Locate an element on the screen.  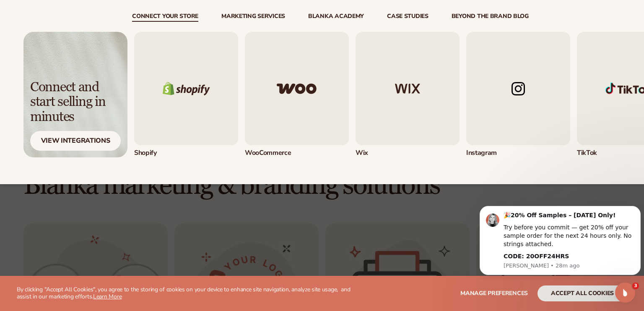
div: Instagram is located at coordinates (518, 153).